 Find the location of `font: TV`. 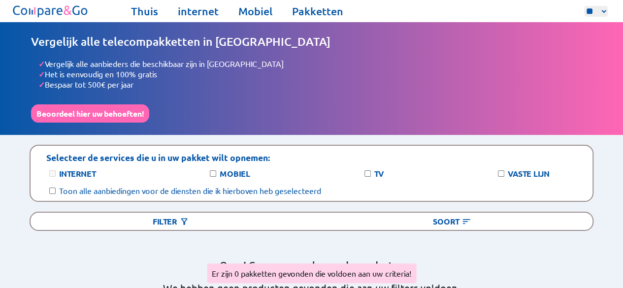

font: TV is located at coordinates (379, 173).